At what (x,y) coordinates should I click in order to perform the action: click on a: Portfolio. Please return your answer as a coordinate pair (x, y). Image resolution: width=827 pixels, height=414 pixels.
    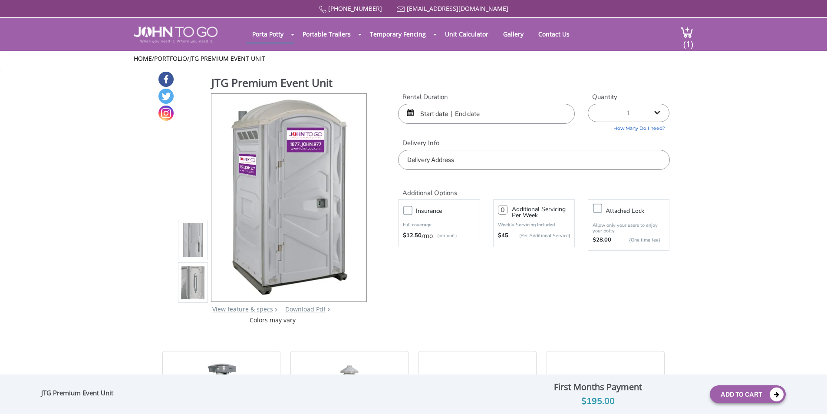
    Looking at the image, I should click on (171, 58).